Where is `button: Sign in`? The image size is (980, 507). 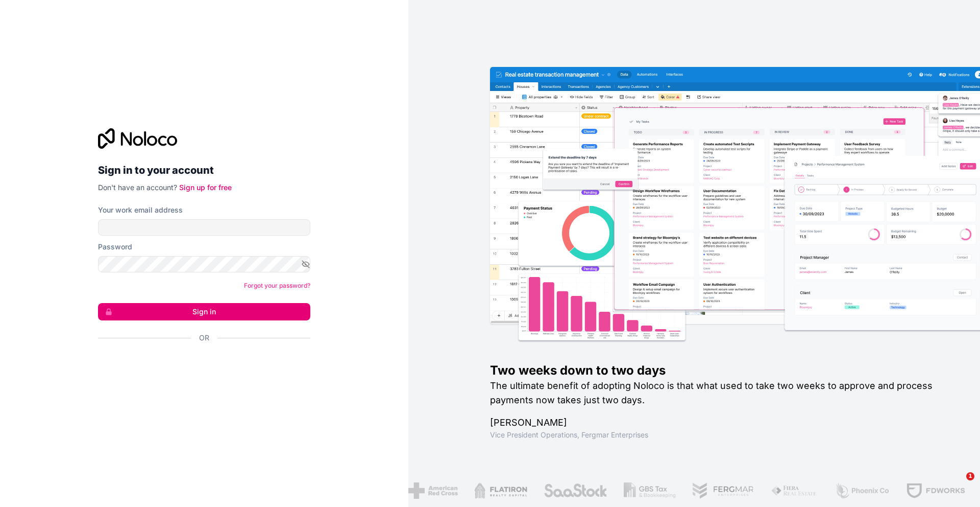
button: Sign in is located at coordinates (204, 312).